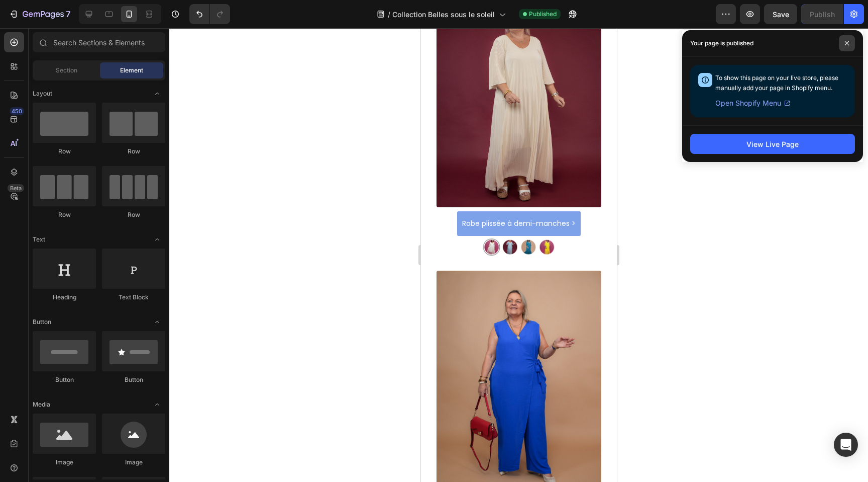 Image resolution: width=868 pixels, height=482 pixels. Describe the element at coordinates (777, 82) in the screenshot. I see `span: To show this page on your live store, please manually add your page in Shopify menu.` at that location.